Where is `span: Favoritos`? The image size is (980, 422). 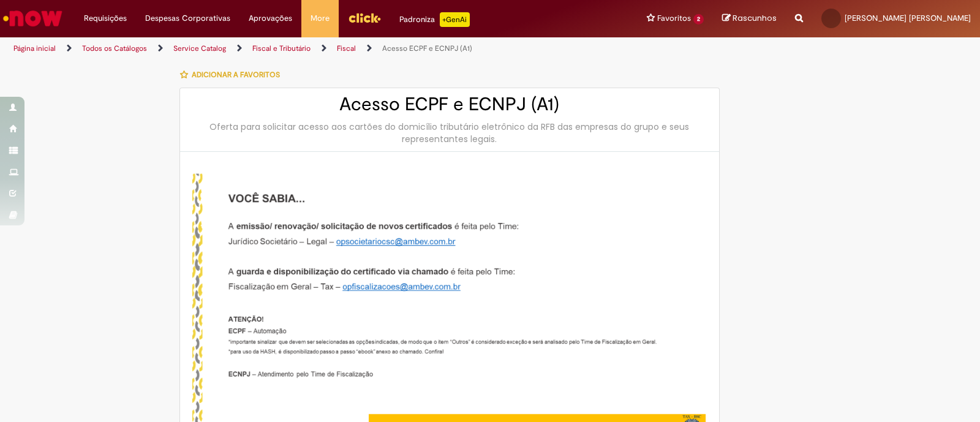 span: Favoritos is located at coordinates (674, 18).